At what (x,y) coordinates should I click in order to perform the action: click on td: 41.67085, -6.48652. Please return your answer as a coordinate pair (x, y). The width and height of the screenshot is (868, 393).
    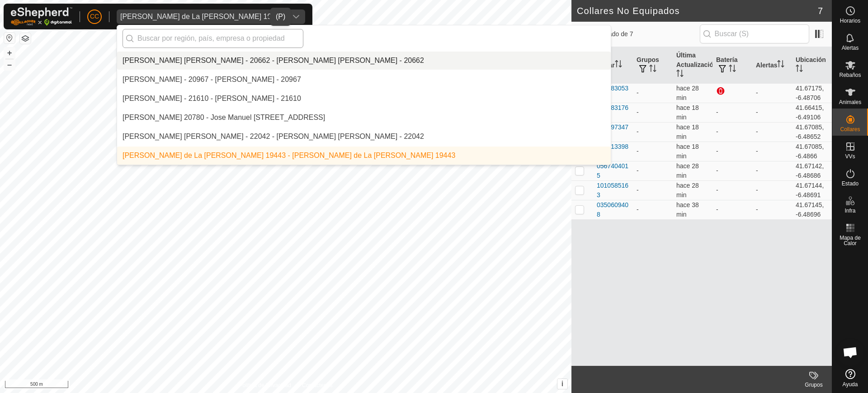
    Looking at the image, I should click on (812, 132).